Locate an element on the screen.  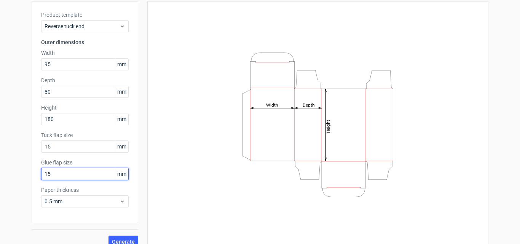
label: Product template is located at coordinates (85, 15).